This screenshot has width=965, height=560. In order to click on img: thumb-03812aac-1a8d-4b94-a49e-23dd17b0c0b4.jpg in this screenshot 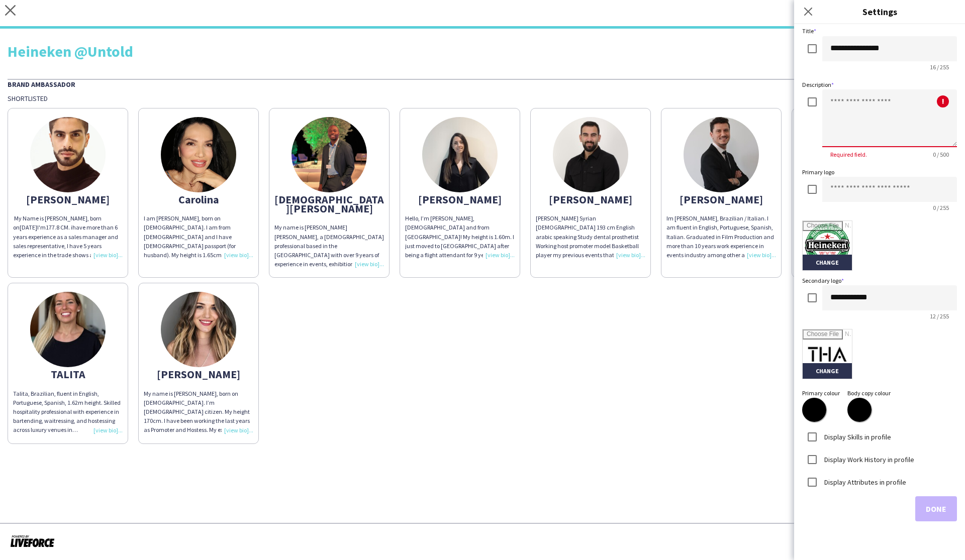, I will do `click(329, 155)`.